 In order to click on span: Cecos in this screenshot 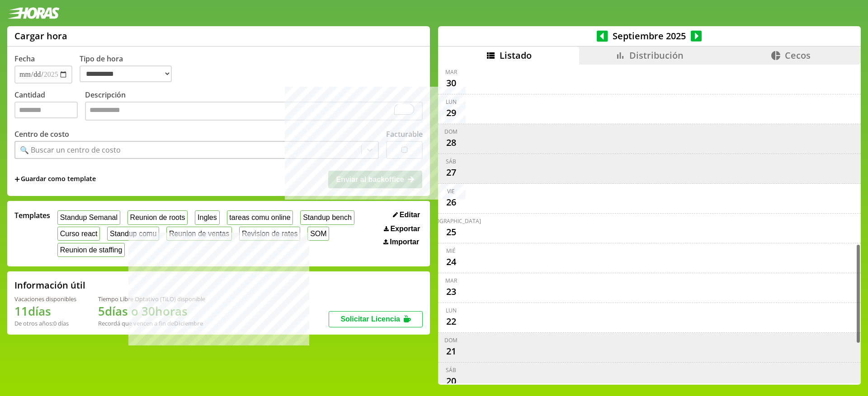, I will do `click(797, 55)`.